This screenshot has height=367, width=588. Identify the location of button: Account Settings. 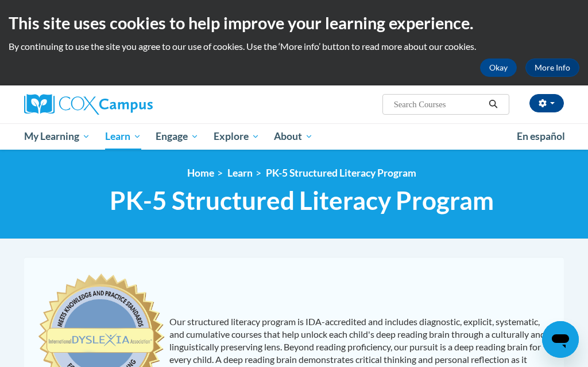
(546, 103).